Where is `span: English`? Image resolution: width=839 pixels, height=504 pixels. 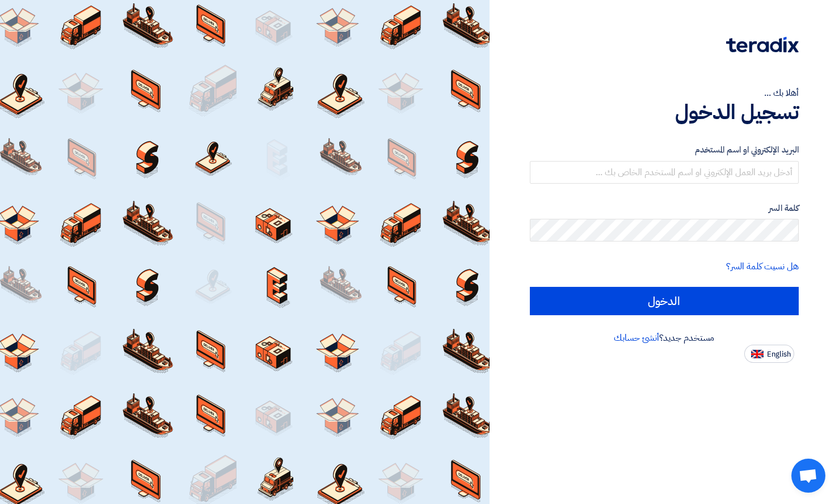 span: English is located at coordinates (779, 354).